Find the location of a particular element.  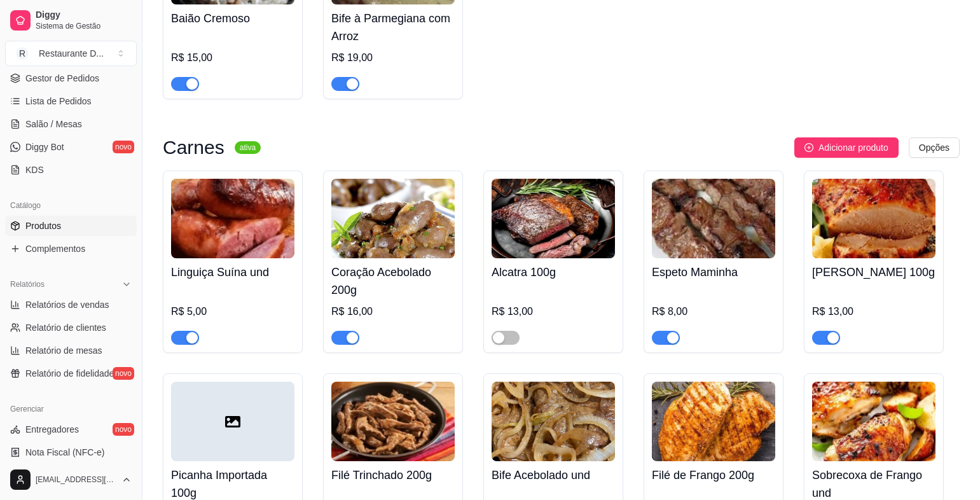

span: Complementos is located at coordinates (55, 249).